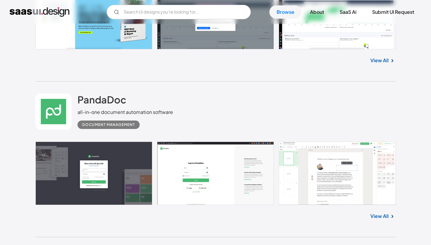 This screenshot has height=245, width=431. Describe the element at coordinates (39, 12) in the screenshot. I see `a: home` at that location.